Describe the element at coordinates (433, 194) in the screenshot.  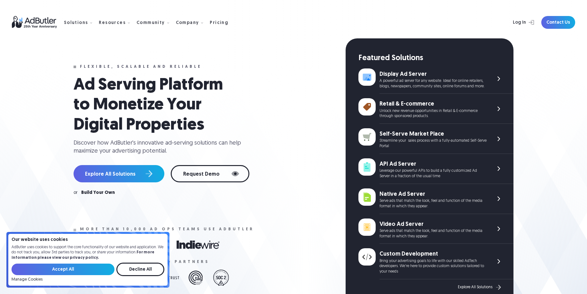
I see `div: Native Ad Server` at that location.